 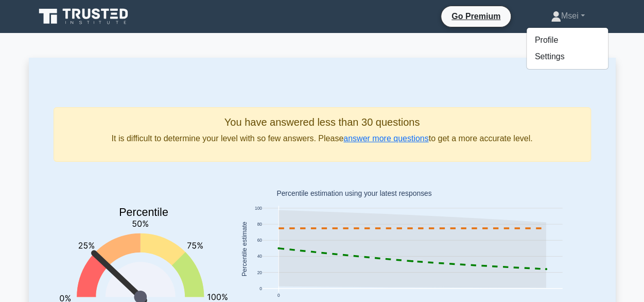 I want to click on a: Go Premium, so click(x=476, y=16).